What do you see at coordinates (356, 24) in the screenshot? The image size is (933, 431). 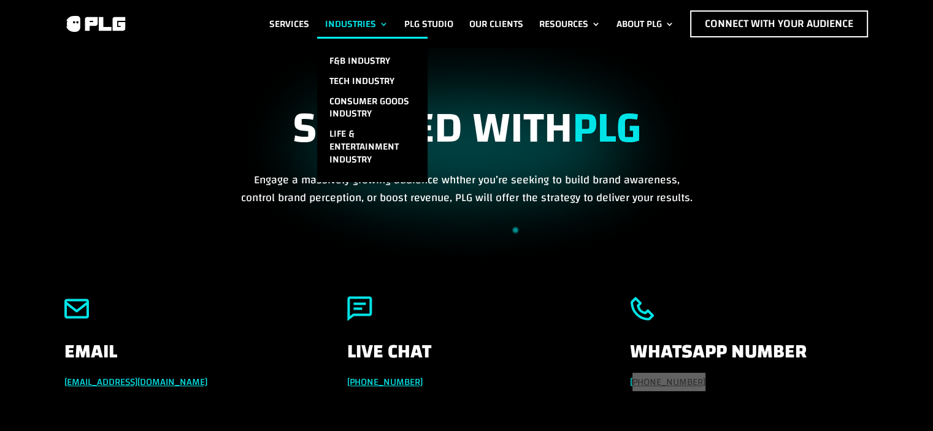 I see `a: Industries` at bounding box center [356, 24].